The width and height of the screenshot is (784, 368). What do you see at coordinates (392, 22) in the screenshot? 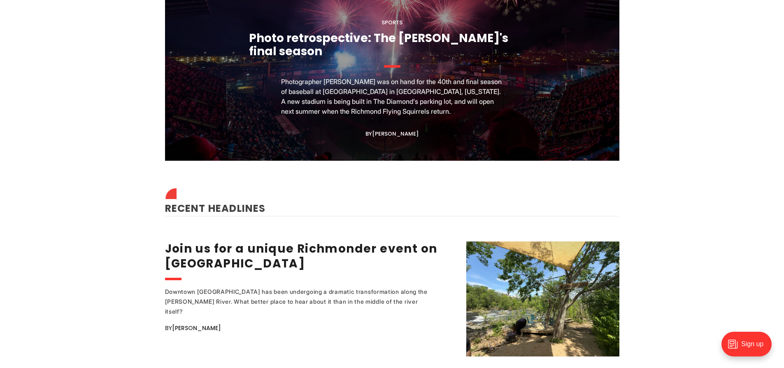
I see `a: Sports` at bounding box center [392, 22].